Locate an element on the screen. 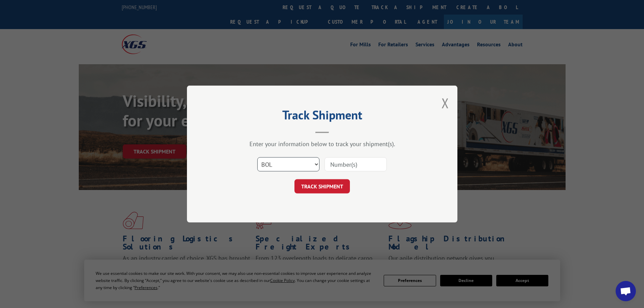  h2: Track Shipment is located at coordinates (322, 117).